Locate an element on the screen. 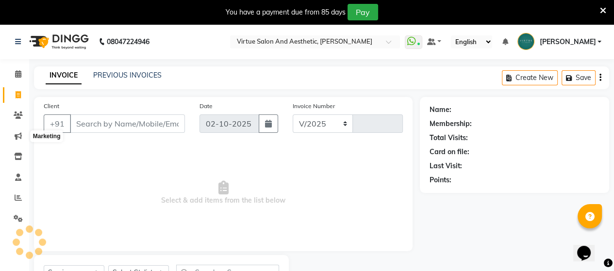  div: Card on file: is located at coordinates (449, 152).